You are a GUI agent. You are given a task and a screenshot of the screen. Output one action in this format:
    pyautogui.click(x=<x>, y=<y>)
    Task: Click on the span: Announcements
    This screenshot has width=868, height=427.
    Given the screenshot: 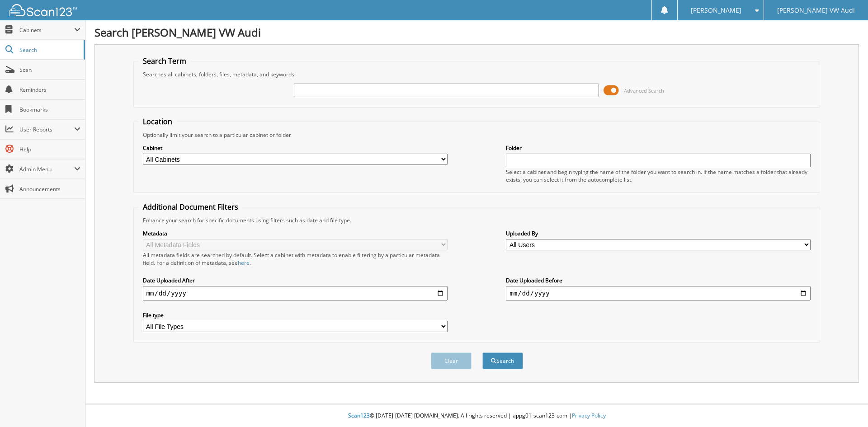 What is the action you would take?
    pyautogui.click(x=49, y=189)
    